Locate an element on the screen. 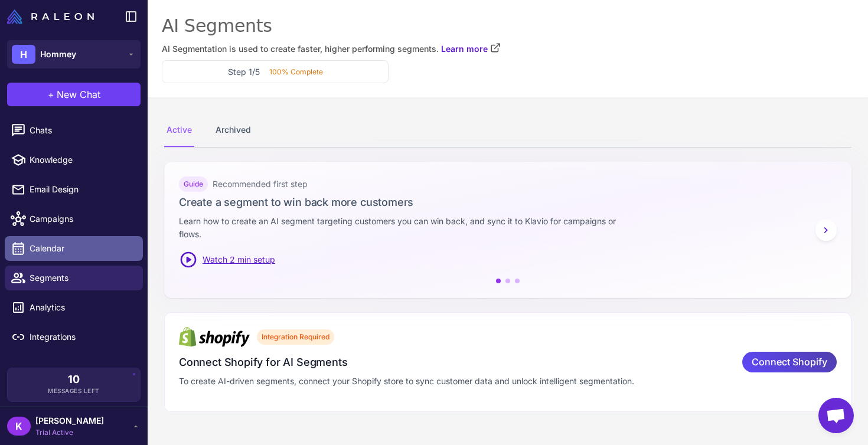 The height and width of the screenshot is (445, 868). span: Trial Active is located at coordinates (70, 432).